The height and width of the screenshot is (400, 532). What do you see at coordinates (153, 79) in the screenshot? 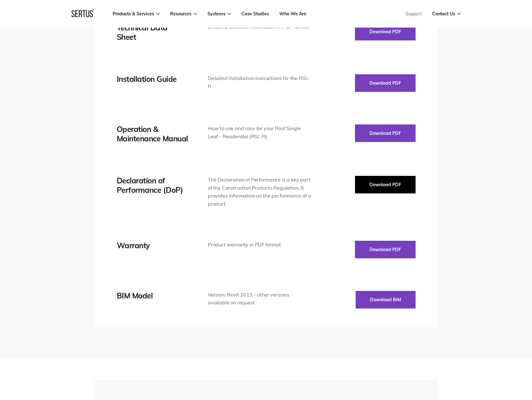
I see `div: Installation Guide` at bounding box center [153, 79].